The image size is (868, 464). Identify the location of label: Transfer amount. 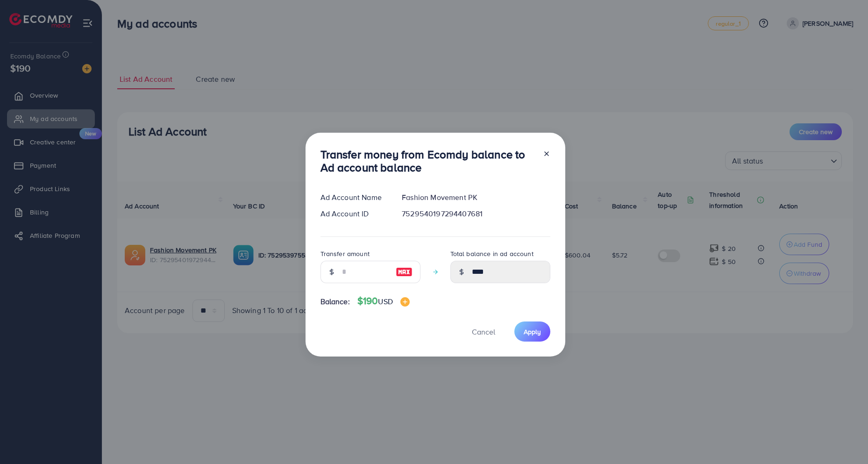
(345, 254).